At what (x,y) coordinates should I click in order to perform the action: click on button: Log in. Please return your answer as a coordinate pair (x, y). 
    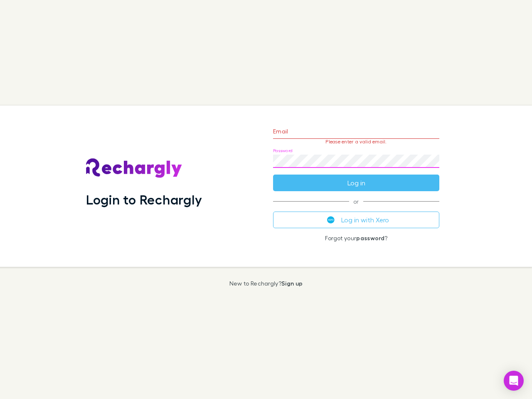
    Looking at the image, I should click on (356, 183).